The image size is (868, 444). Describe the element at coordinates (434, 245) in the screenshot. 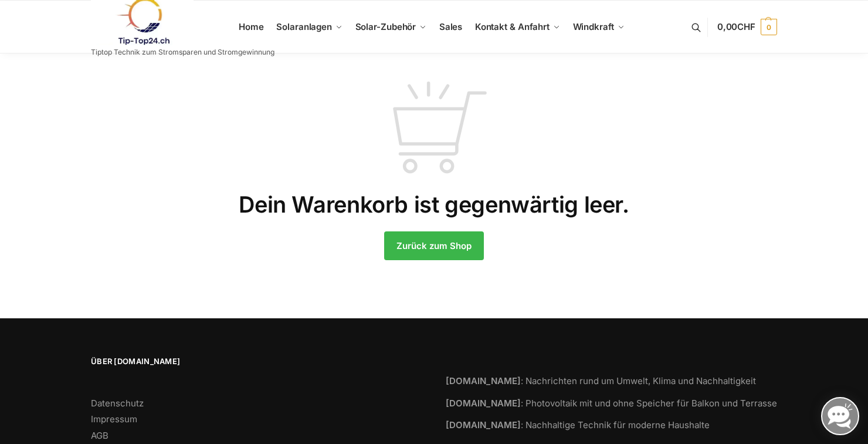

I see `a: Zurück zum Shop` at that location.